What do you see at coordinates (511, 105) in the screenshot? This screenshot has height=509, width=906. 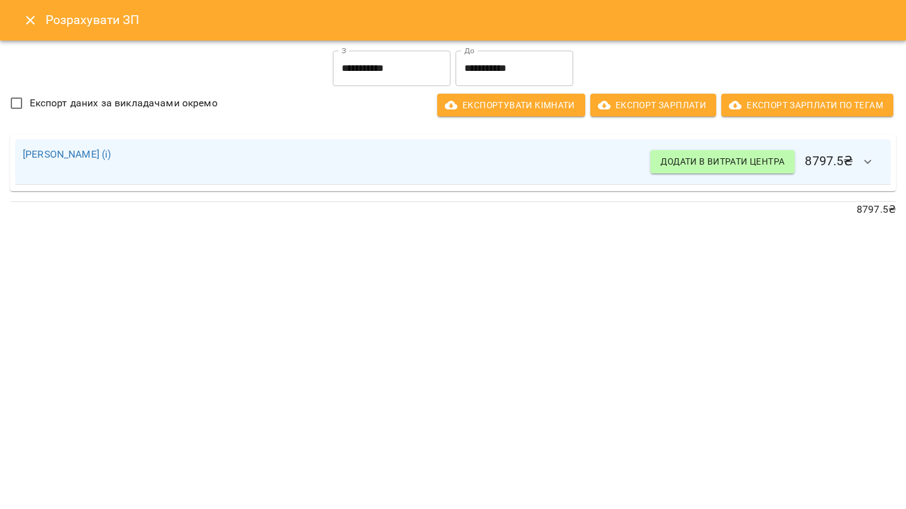 I see `span: Експортувати кімнати` at bounding box center [511, 105].